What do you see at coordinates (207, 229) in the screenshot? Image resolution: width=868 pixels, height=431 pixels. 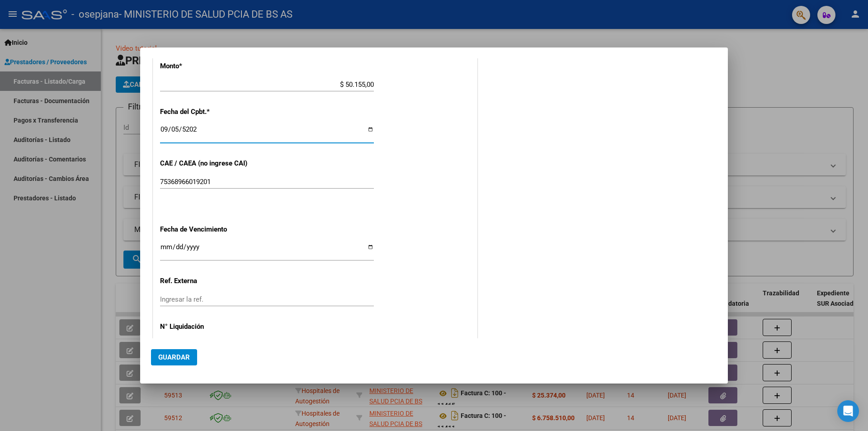 I see `p: Fecha de Vencimiento` at bounding box center [207, 229].